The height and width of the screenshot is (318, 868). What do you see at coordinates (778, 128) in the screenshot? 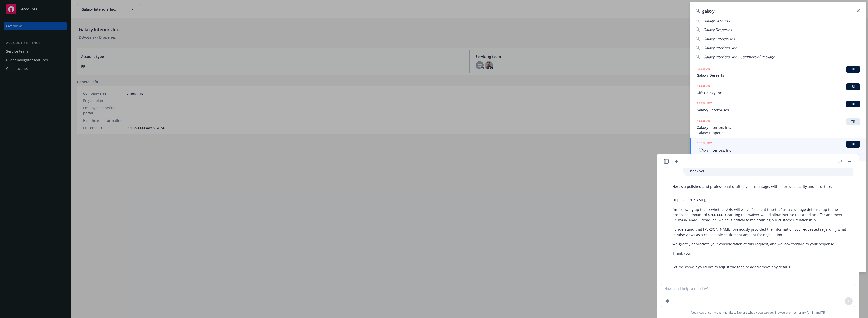
I see `span: Galaxy Interiors Inc.` at bounding box center [778, 128].